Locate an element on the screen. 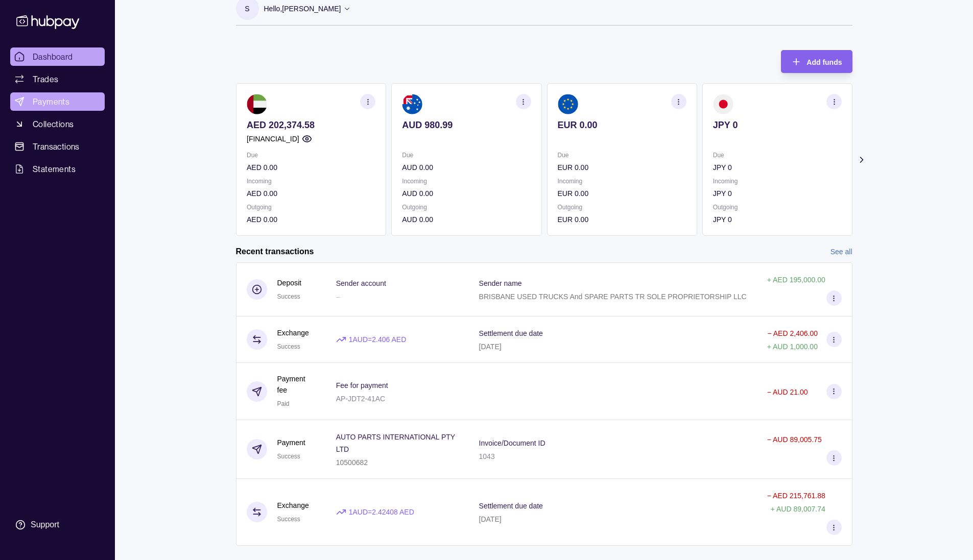 The image size is (973, 560). p: Invoice/Document ID is located at coordinates (512, 443).